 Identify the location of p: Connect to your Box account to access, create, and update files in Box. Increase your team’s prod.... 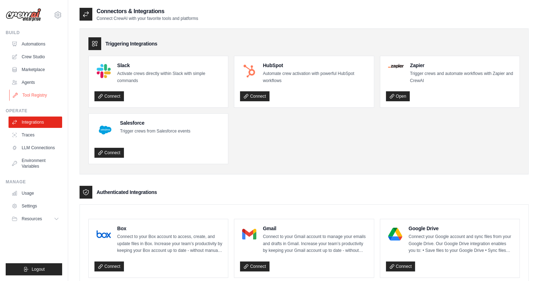
(170, 244).